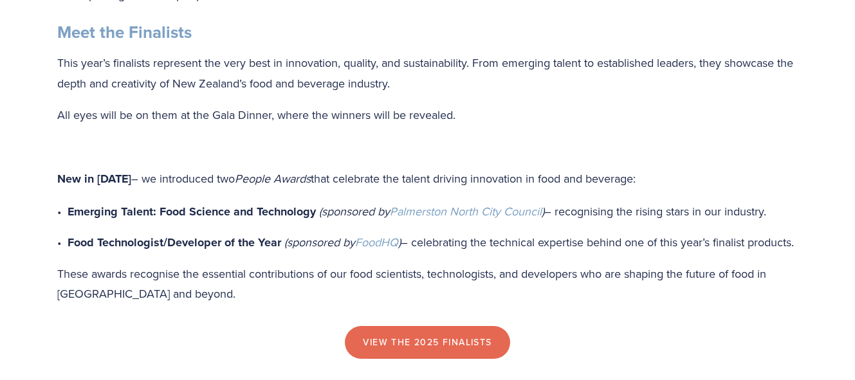 The height and width of the screenshot is (380, 855). I want to click on em: FoodHQ, so click(376, 242).